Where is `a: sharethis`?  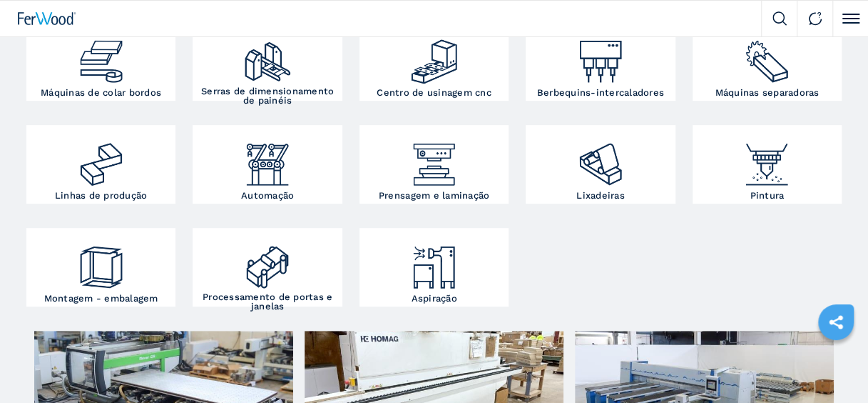 a: sharethis is located at coordinates (836, 322).